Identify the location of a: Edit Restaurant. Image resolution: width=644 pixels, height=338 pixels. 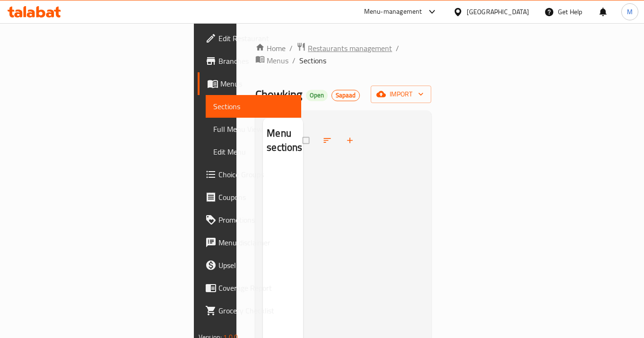
(249, 38).